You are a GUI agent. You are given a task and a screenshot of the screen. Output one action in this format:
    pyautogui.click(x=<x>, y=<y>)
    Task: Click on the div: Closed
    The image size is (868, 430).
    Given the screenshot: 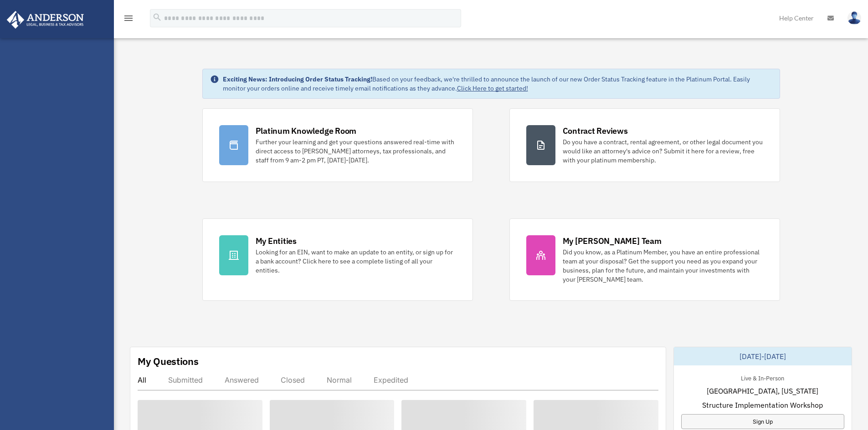 What is the action you would take?
    pyautogui.click(x=292, y=380)
    